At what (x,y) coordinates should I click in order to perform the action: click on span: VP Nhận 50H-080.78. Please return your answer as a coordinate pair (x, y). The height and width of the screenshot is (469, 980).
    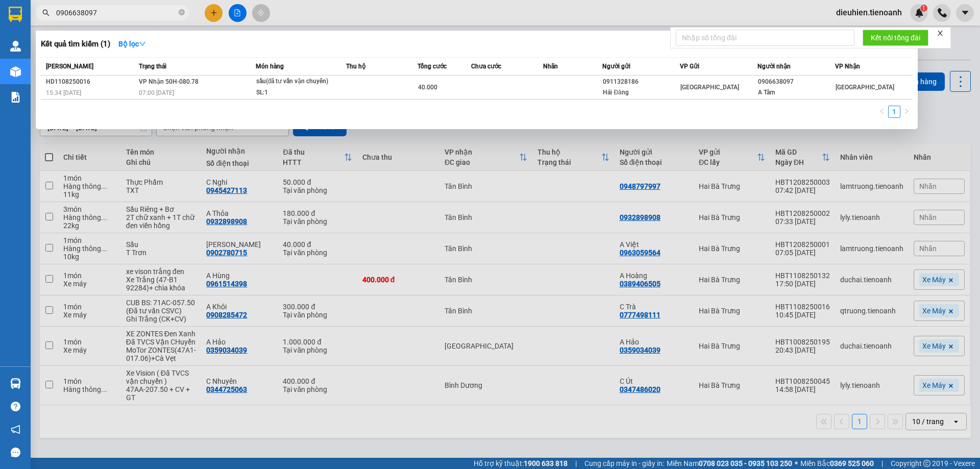
    Looking at the image, I should click on (169, 82).